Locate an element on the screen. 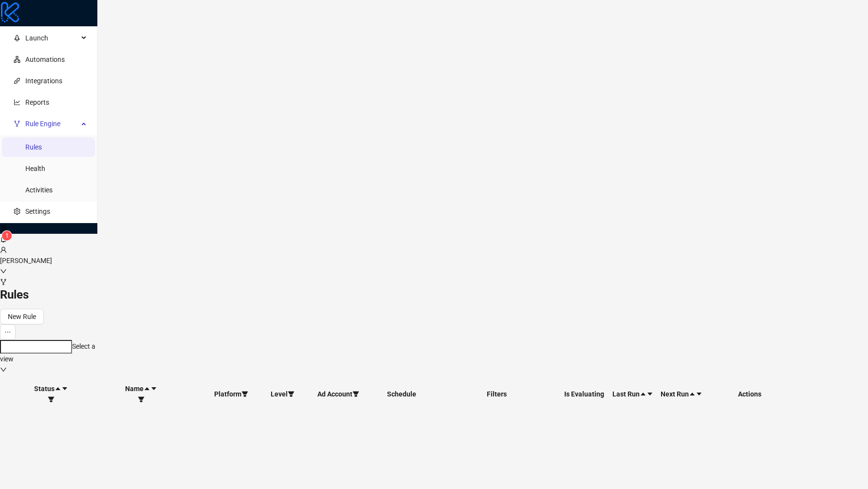 This screenshot has height=489, width=868. span: ellipsis is located at coordinates (8, 332).